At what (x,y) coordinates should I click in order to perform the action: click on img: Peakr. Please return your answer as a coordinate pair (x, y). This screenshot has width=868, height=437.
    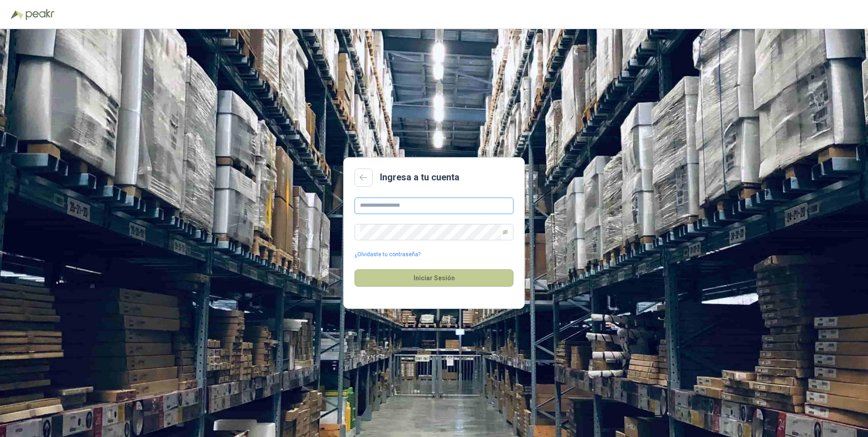
    Looking at the image, I should click on (40, 15).